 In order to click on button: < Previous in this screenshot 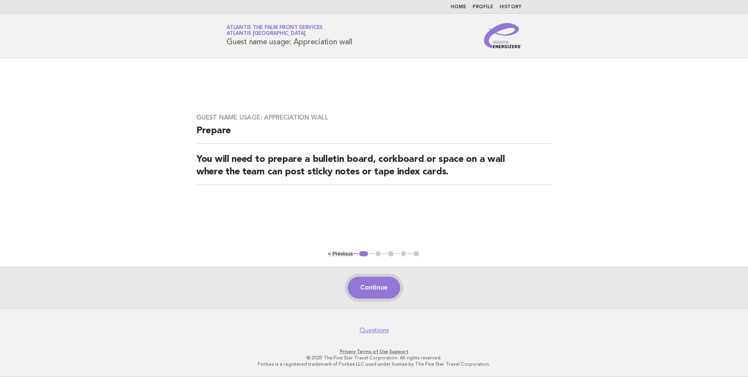, I will do `click(340, 253)`.